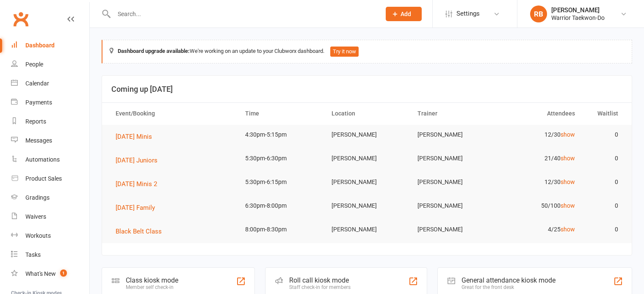 The height and width of the screenshot is (294, 644). What do you see at coordinates (539, 114) in the screenshot?
I see `th: Attendees` at bounding box center [539, 114].